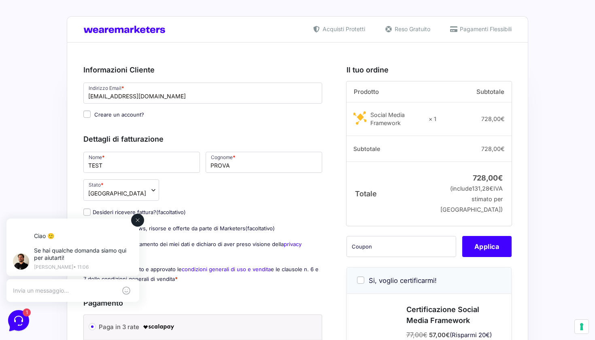 The height and width of the screenshot is (340, 595). What do you see at coordinates (443, 315) in the screenshot?
I see `span: Certificazione Social Media Framework` at bounding box center [443, 315].